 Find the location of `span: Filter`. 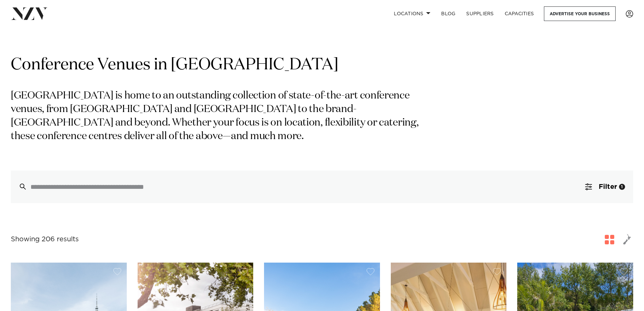

span: Filter is located at coordinates (608, 187).